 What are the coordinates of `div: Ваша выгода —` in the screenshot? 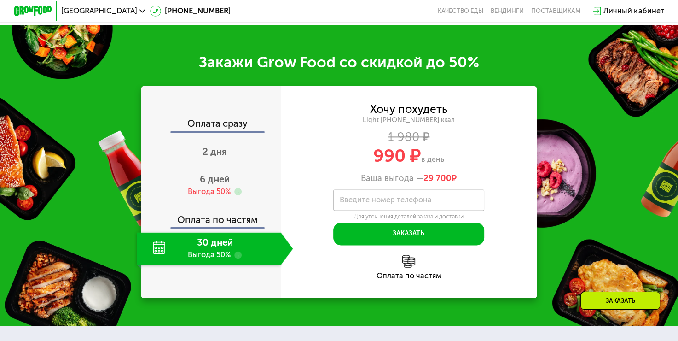 It's located at (409, 178).